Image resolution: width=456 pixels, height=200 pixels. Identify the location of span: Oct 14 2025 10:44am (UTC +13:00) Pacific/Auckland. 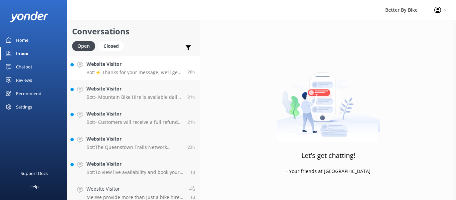
(193, 172).